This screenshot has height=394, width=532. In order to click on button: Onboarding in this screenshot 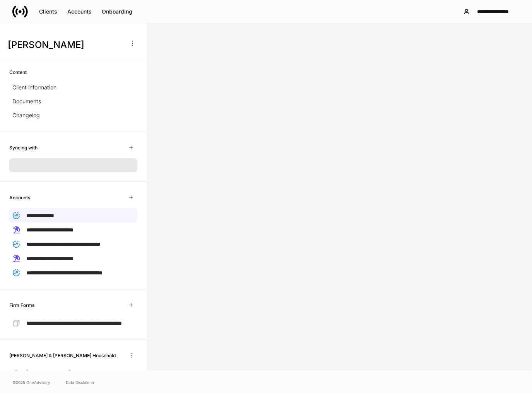, I will do `click(117, 12)`.